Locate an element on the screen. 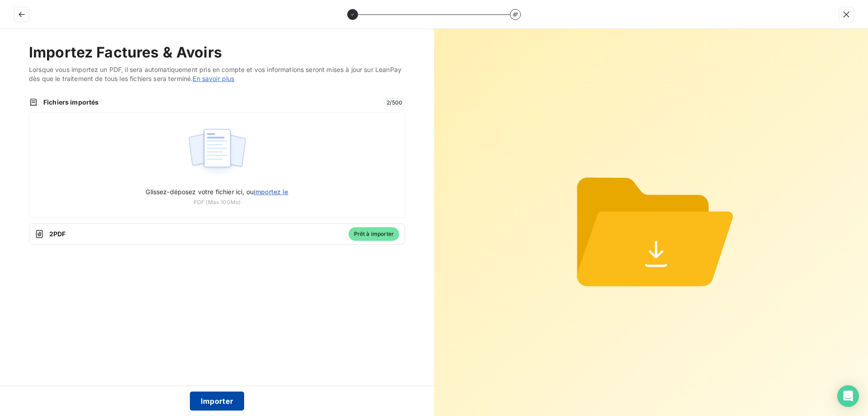 This screenshot has height=416, width=868. span: PDF (Max 100Mo) is located at coordinates (217, 203).